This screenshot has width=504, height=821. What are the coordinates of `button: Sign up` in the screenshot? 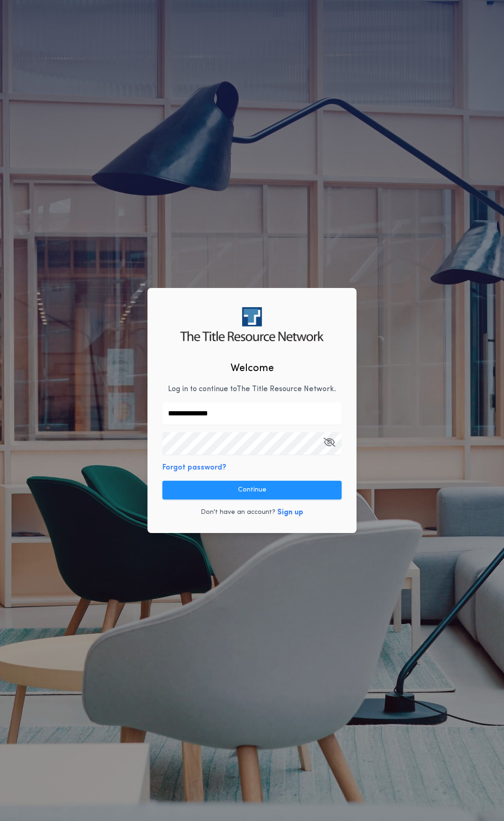 It's located at (290, 513).